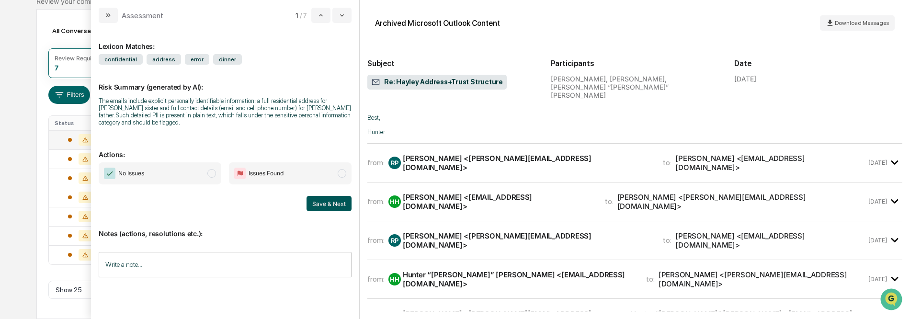 The width and height of the screenshot is (910, 319). I want to click on div: Archived Microsoft Outlook Content, so click(437, 23).